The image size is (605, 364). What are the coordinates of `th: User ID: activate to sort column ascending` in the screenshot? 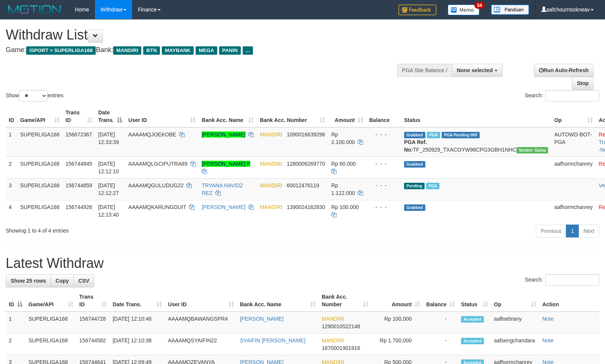 It's located at (200, 301).